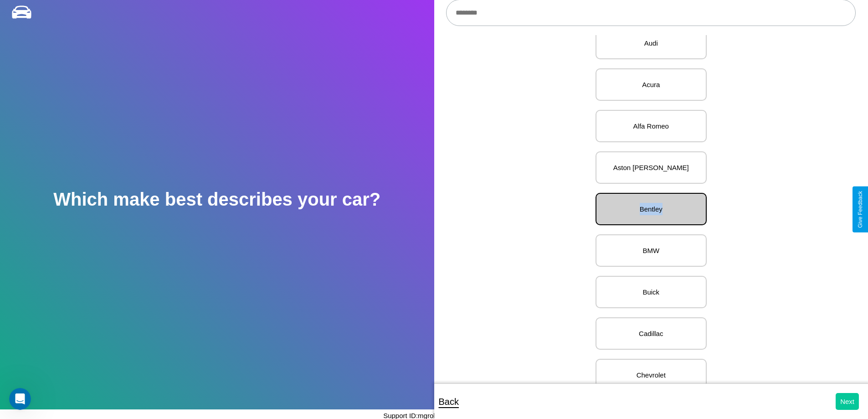 This screenshot has height=419, width=868. Describe the element at coordinates (449, 402) in the screenshot. I see `p: Back` at that location.